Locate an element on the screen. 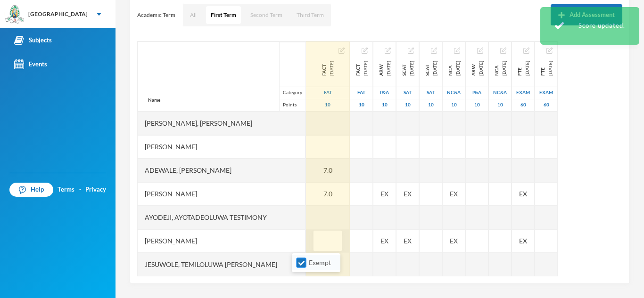 Image resolution: width=644 pixels, height=298 pixels. div: Score updated. is located at coordinates (590, 26).